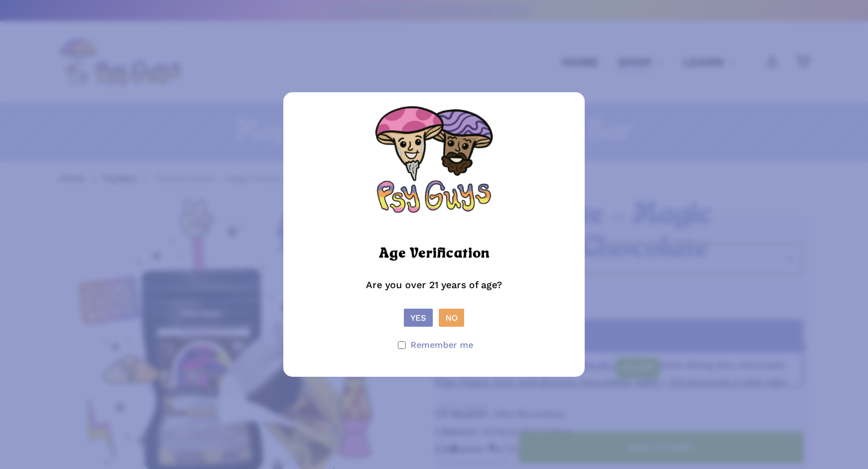  Describe the element at coordinates (434, 253) in the screenshot. I see `h2: Age Verification` at that location.